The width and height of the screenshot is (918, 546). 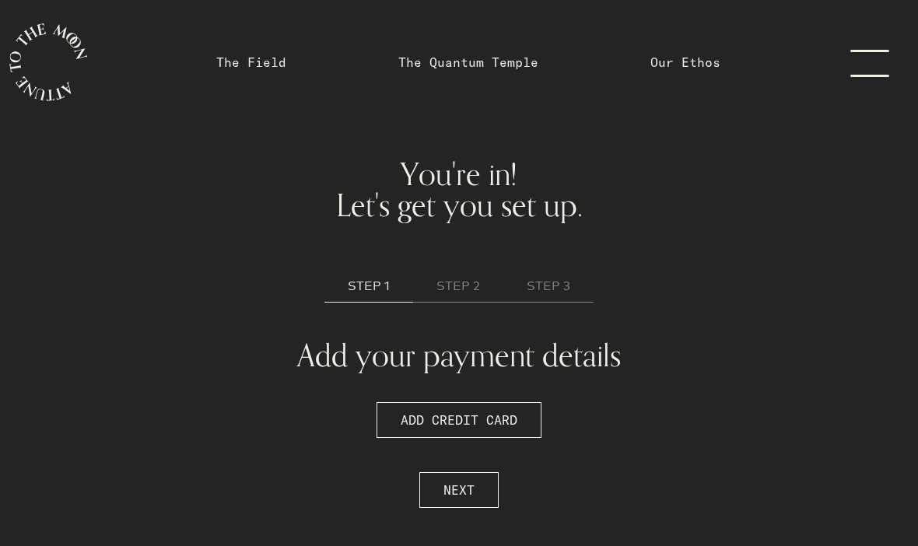 I want to click on a: The Quantum Temple, so click(x=468, y=62).